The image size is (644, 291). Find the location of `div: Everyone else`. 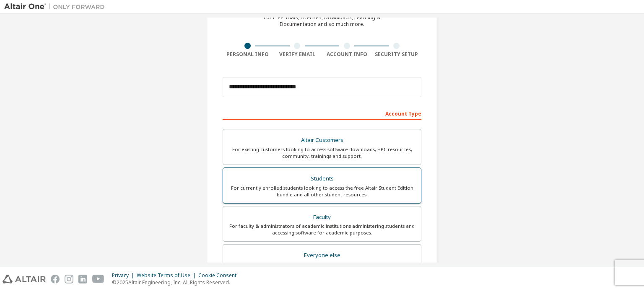

div: Everyone else is located at coordinates (322, 256).